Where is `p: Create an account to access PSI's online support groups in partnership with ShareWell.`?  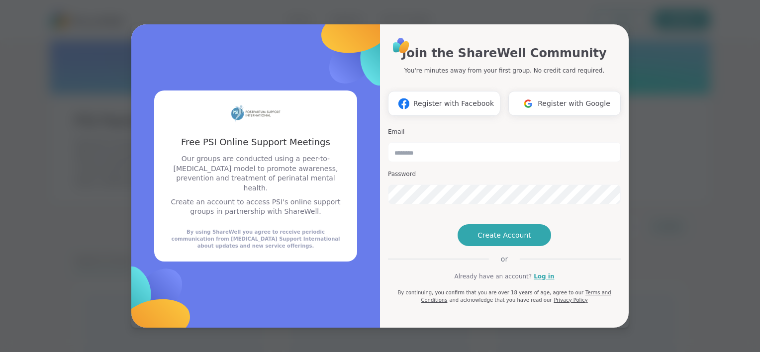 p: Create an account to access PSI's online support groups in partnership with ShareWell. is located at coordinates (256, 207).